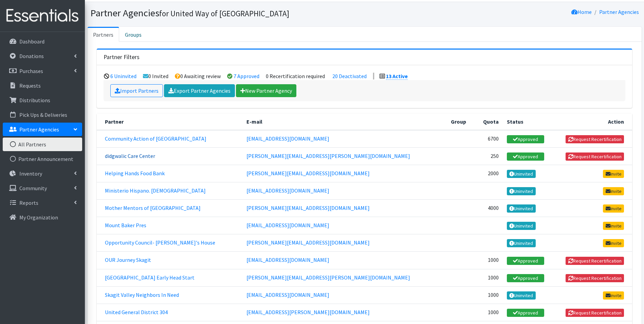  What do you see at coordinates (42, 56) in the screenshot?
I see `a: Donations` at bounding box center [42, 56].